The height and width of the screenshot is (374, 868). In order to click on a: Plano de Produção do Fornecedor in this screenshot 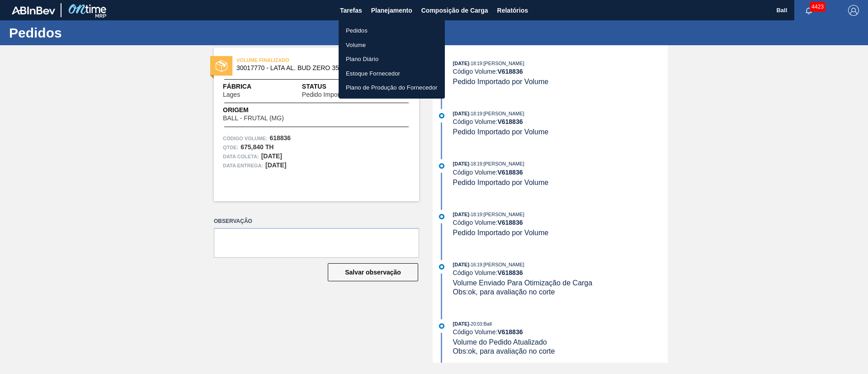, I will do `click(391, 88)`.